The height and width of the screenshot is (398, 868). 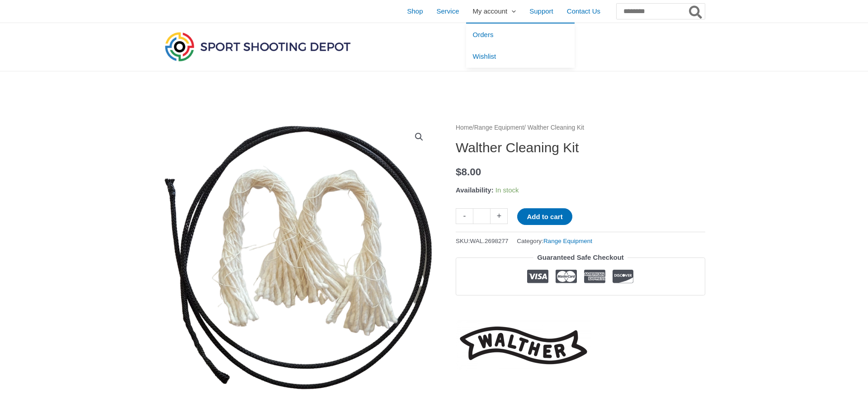 I want to click on span: WAL.2698277, so click(x=489, y=241).